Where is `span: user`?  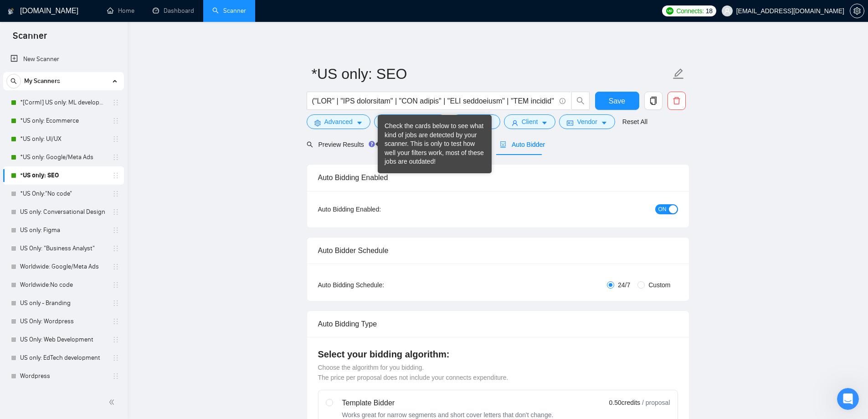
span: user is located at coordinates (515, 123).